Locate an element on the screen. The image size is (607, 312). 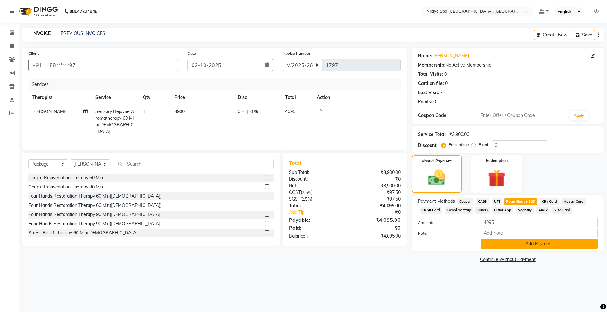
th: Disc is located at coordinates (258, 97).